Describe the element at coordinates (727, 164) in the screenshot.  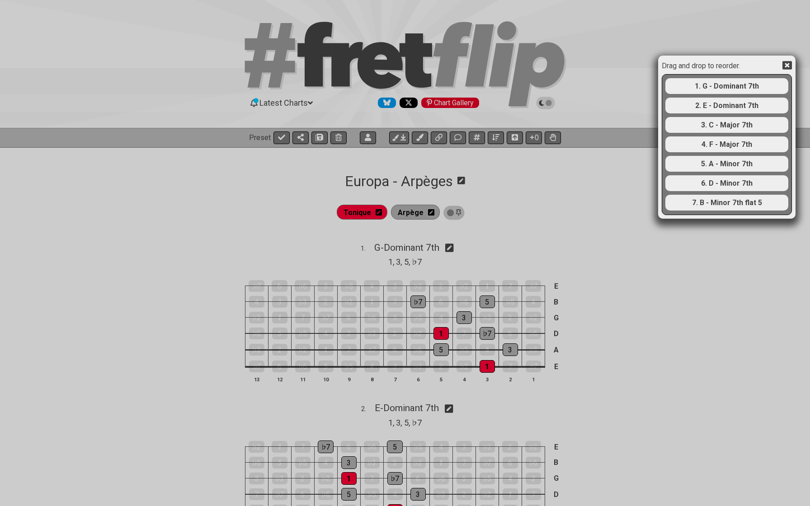
I see `div: 5. A - Minor 7th` at that location.